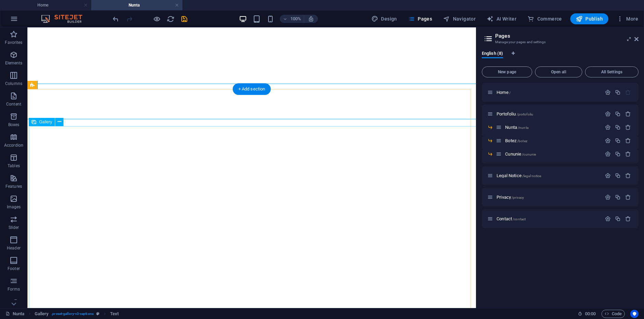 The width and height of the screenshot is (644, 319). What do you see at coordinates (587, 314) in the screenshot?
I see `h6: Session time` at bounding box center [587, 314].